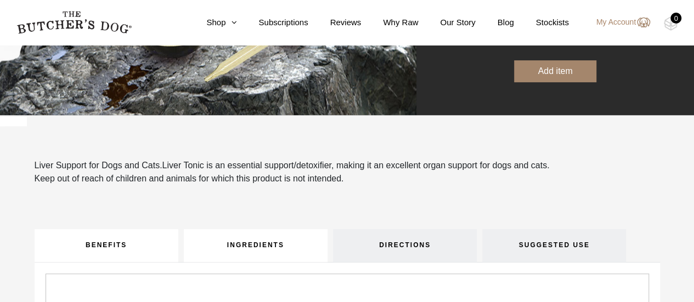  Describe the element at coordinates (495, 22) in the screenshot. I see `a: Blog` at that location.